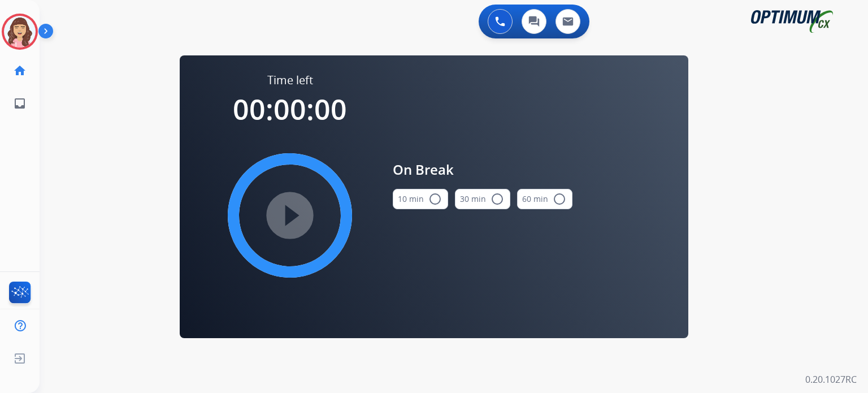 Image resolution: width=868 pixels, height=393 pixels. I want to click on img: avatar, so click(20, 31).